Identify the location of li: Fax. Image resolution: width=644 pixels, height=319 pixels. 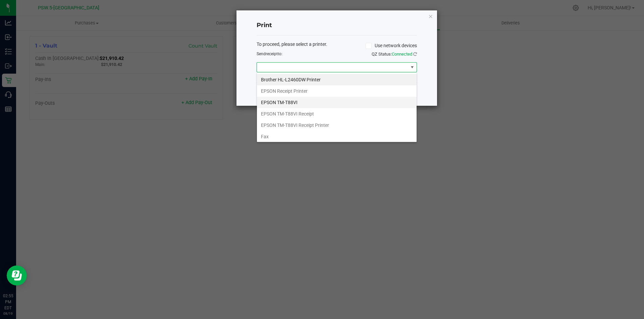
(336, 137).